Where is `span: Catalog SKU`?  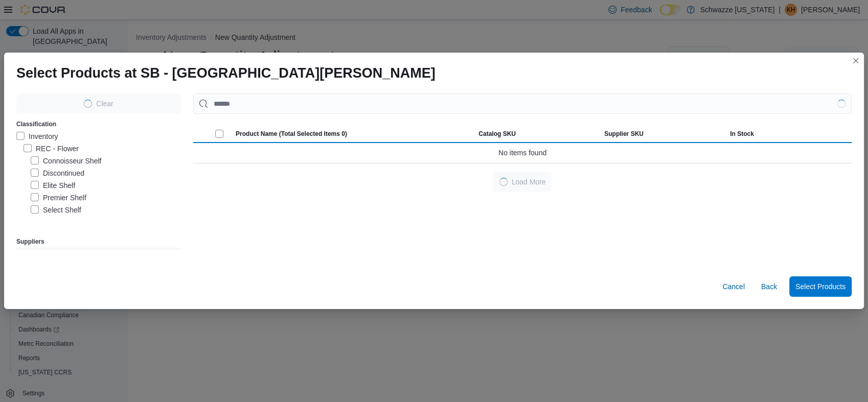
span: Catalog SKU is located at coordinates (497, 134).